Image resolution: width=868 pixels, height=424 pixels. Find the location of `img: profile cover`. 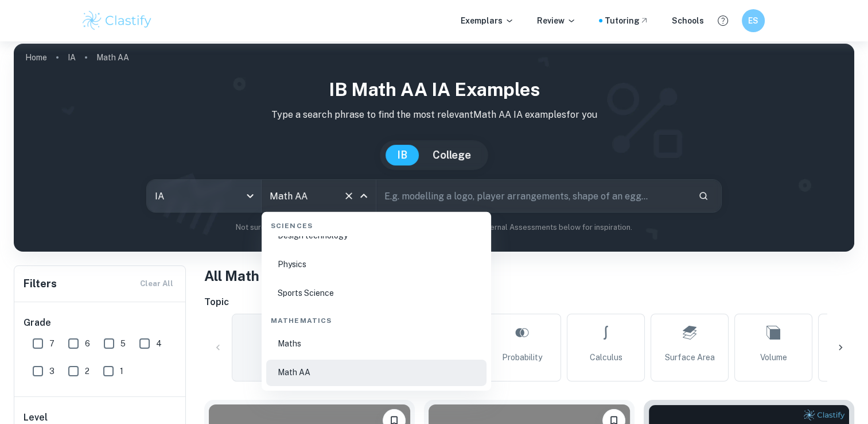

img: profile cover is located at coordinates (434, 147).